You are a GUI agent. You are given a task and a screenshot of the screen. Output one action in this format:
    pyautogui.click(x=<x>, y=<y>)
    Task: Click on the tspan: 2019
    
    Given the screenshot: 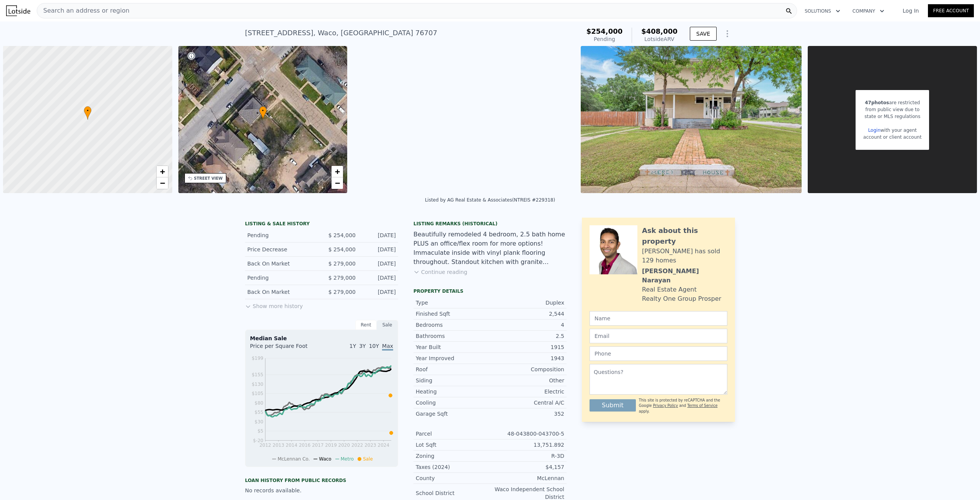 What is the action you would take?
    pyautogui.click(x=331, y=445)
    